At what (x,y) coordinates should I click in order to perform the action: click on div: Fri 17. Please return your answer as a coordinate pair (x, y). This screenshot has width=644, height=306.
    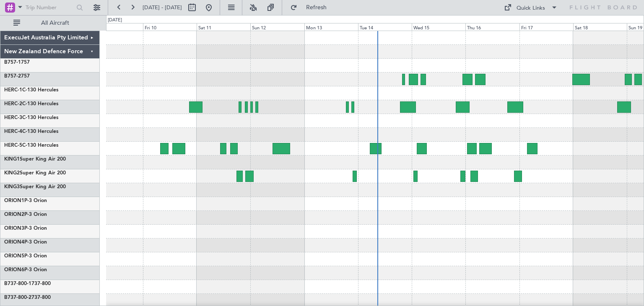
    Looking at the image, I should click on (546, 27).